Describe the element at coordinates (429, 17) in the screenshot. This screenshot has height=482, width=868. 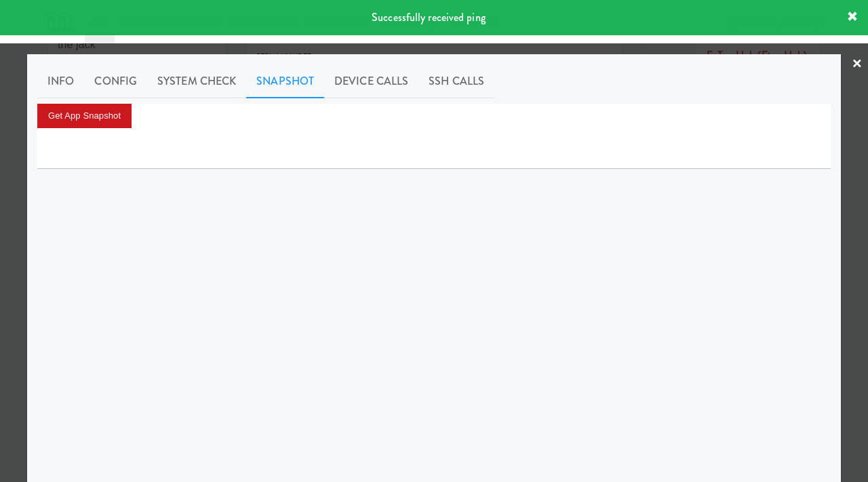
I see `span: Successfully received ping` at that location.